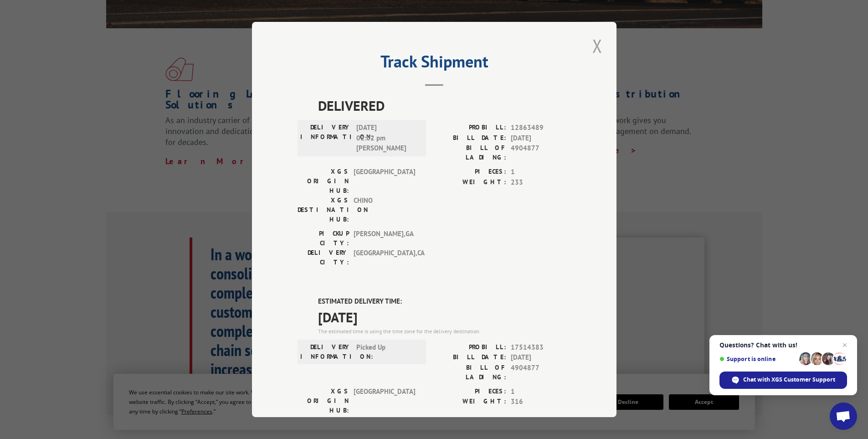  What do you see at coordinates (444, 332) in the screenshot?
I see `div: The estimated time is using the time zone for the delivery destination.` at bounding box center [444, 332].